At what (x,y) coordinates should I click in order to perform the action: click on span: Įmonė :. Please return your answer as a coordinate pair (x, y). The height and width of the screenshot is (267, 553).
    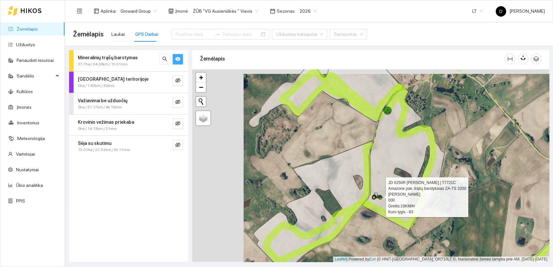
    Looking at the image, I should click on (182, 11).